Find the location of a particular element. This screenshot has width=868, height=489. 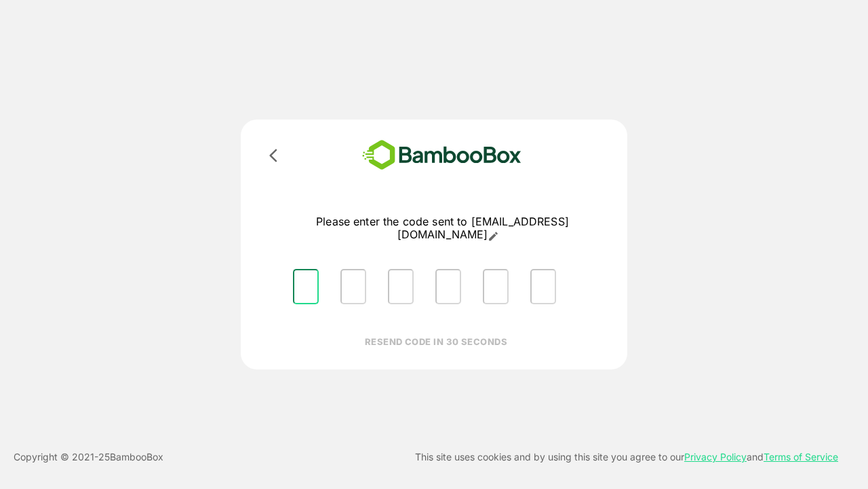

p: Copyright © 2021- 25 BambooBox is located at coordinates (88, 457).